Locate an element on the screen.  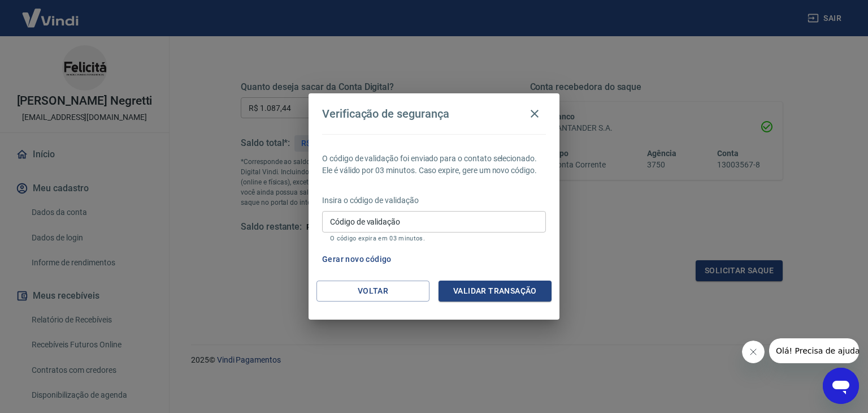
button: Voltar is located at coordinates (373, 291).